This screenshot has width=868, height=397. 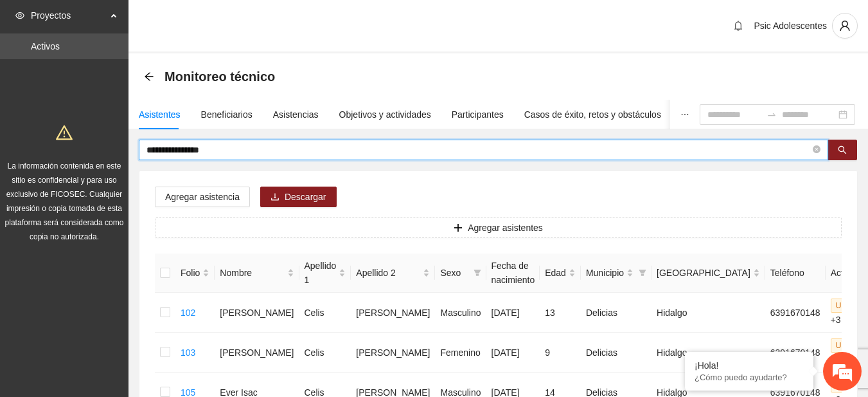 What do you see at coordinates (257, 273) in the screenshot?
I see `th: Nombre` at bounding box center [257, 273].